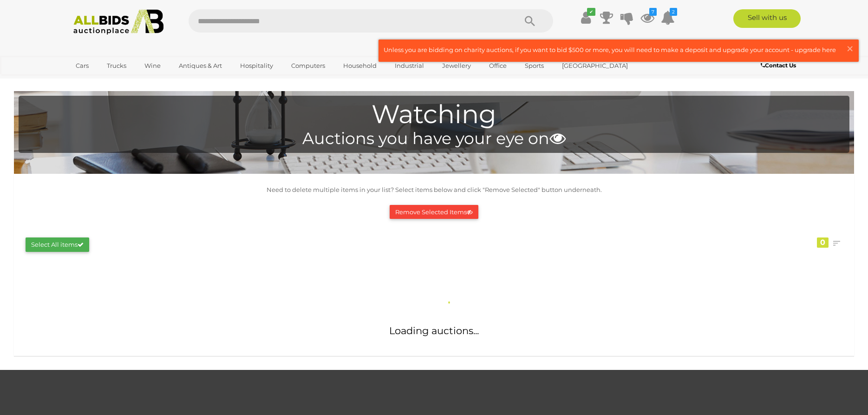 This screenshot has width=868, height=415. I want to click on b: Contact Us, so click(779, 65).